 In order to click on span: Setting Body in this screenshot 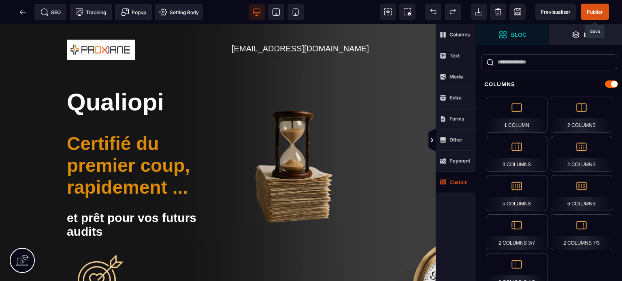, I will do `click(179, 12)`.